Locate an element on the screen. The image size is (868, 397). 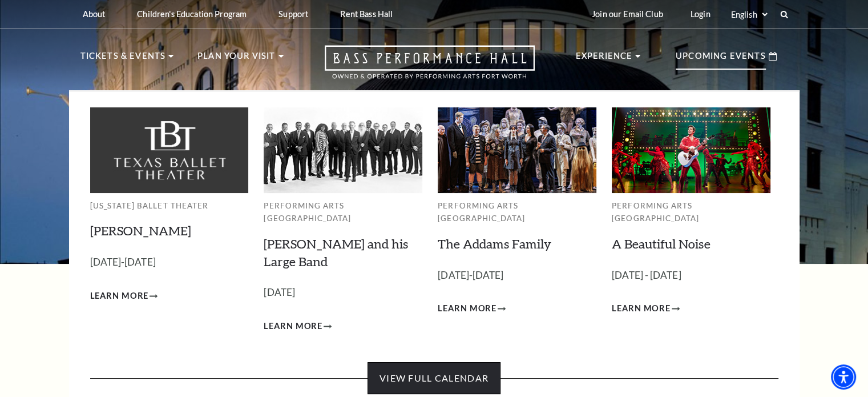
a: Learn More Peter Pan is located at coordinates (124, 296).